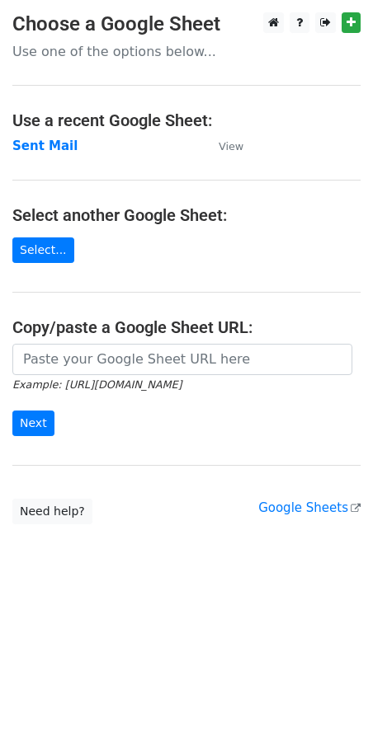 Image resolution: width=373 pixels, height=732 pixels. I want to click on h4: Copy/paste a Google Sheet URL:, so click(186, 327).